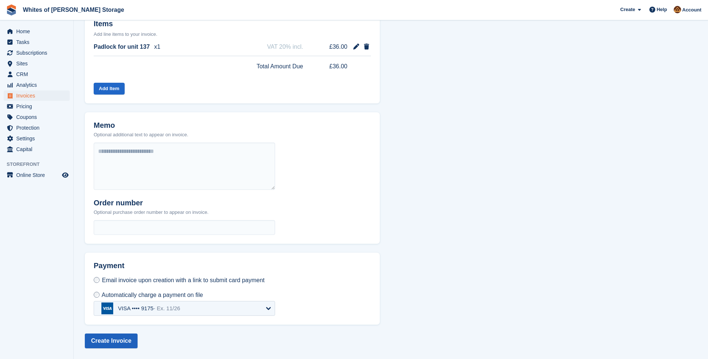  What do you see at coordinates (40, 164) in the screenshot?
I see `span: Storefront` at bounding box center [40, 164].